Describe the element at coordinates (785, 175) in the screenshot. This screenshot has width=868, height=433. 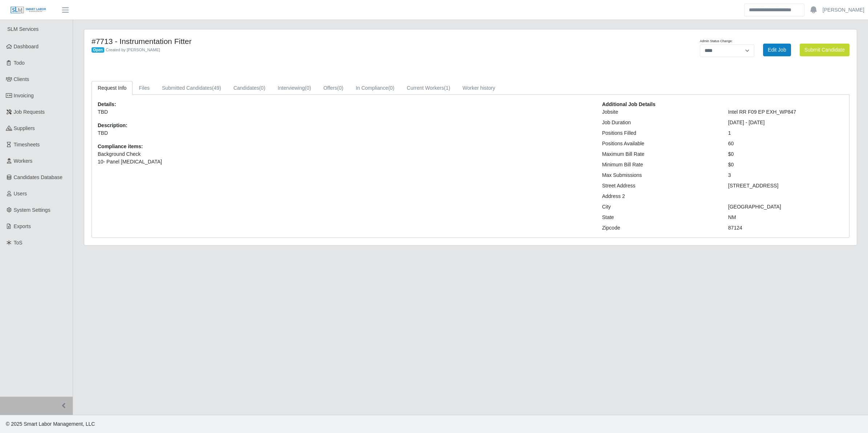
I see `div: 3` at that location.